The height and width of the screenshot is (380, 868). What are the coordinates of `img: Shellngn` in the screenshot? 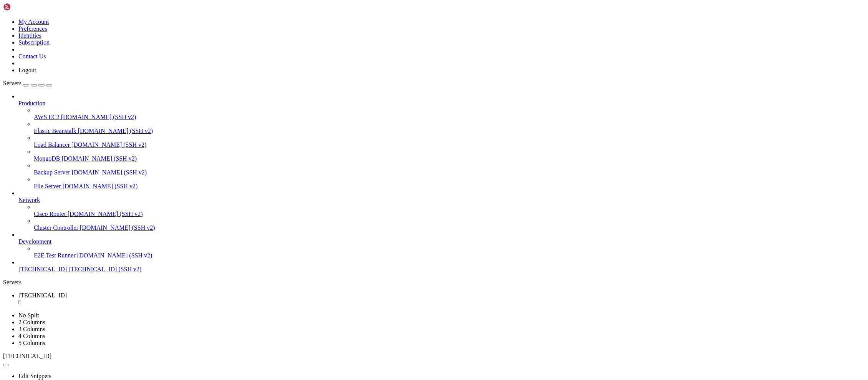 It's located at (25, 7).